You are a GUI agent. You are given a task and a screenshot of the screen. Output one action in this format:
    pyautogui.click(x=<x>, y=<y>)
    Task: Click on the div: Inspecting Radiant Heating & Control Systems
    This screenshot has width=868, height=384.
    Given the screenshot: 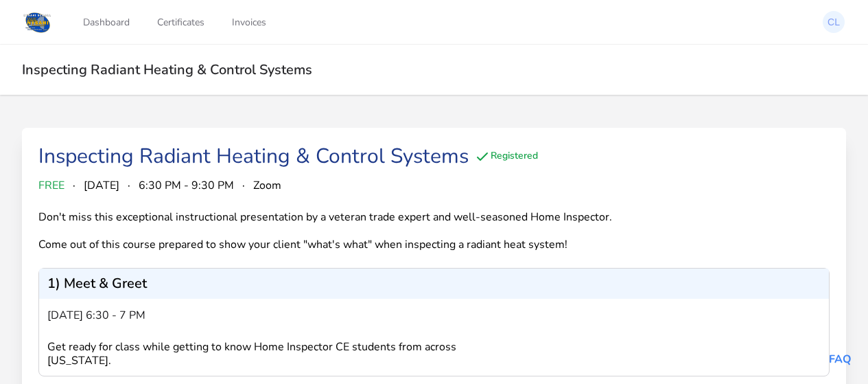 What is the action you would take?
    pyautogui.click(x=253, y=157)
    